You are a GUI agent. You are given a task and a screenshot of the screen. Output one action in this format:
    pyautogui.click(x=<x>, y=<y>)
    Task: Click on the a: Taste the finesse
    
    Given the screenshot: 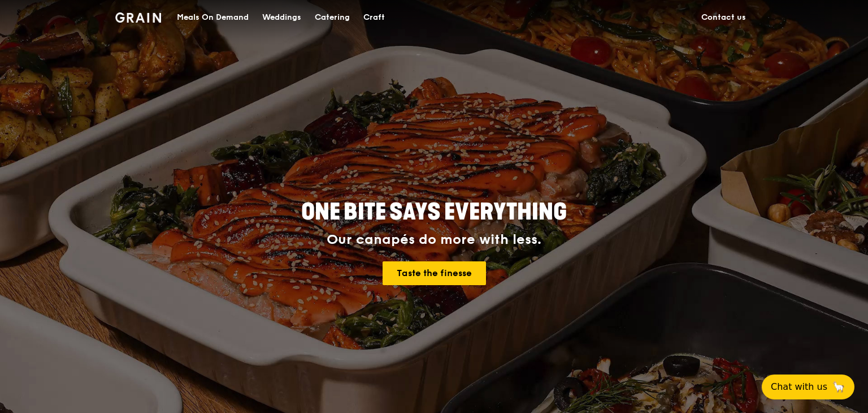 What is the action you would take?
    pyautogui.click(x=434, y=273)
    